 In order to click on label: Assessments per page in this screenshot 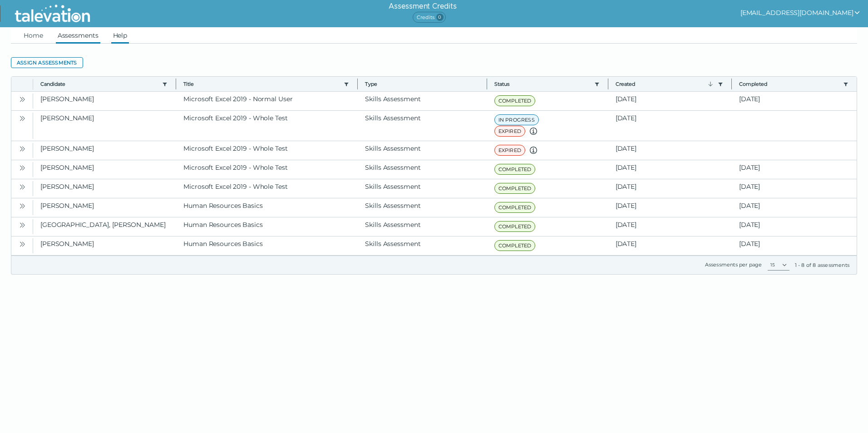, I will do `click(734, 265)`.